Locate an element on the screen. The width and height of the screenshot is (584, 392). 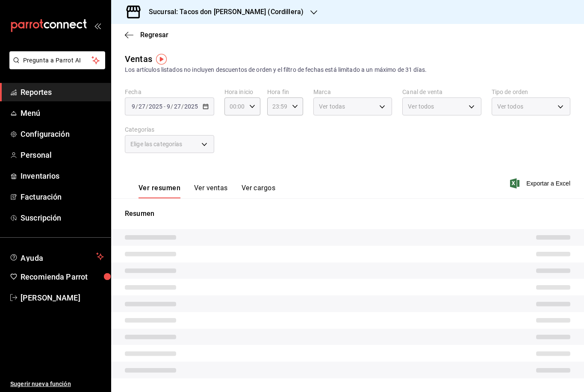
label: Categorías is located at coordinates (169, 130).